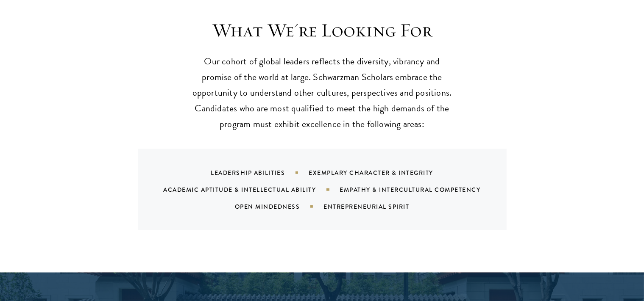  I want to click on div: Academic Aptitude & Intellectual Ability, so click(252, 190).